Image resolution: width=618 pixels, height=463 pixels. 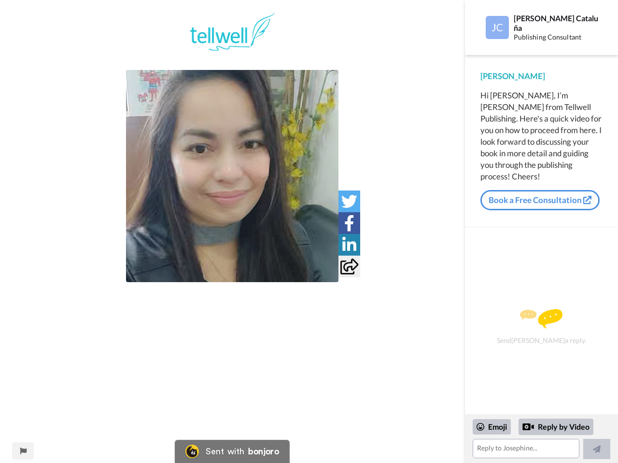 What do you see at coordinates (541, 319) in the screenshot?
I see `img: message.svg` at bounding box center [541, 319].